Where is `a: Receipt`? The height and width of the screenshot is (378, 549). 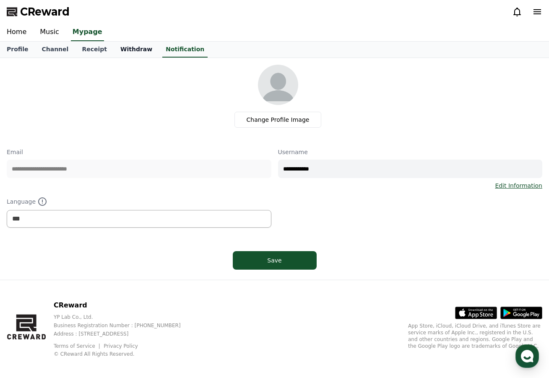
a: Receipt is located at coordinates (94, 49).